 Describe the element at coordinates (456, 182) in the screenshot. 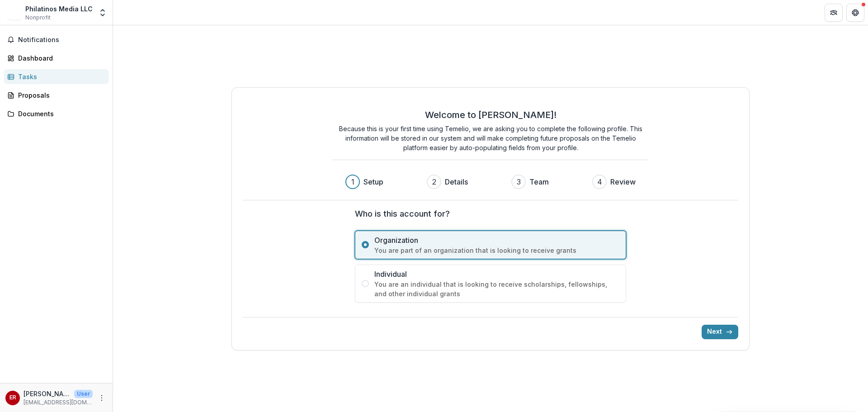

I see `h3: Details` at that location.